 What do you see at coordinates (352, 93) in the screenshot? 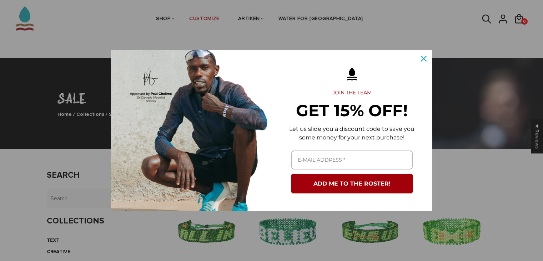
I see `h2: JOIN THE TEAM` at bounding box center [352, 93].